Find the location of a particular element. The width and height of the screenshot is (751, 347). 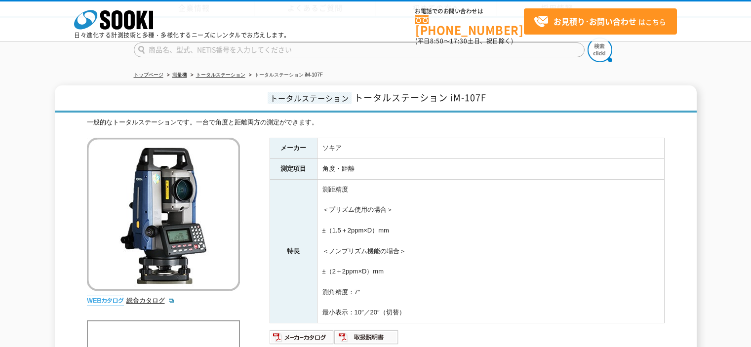

span: はこちら is located at coordinates (600, 22).